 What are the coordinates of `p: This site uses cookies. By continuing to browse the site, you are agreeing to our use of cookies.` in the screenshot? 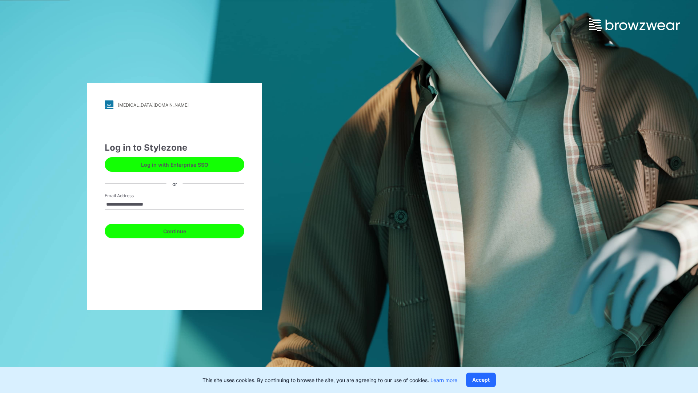 It's located at (330, 380).